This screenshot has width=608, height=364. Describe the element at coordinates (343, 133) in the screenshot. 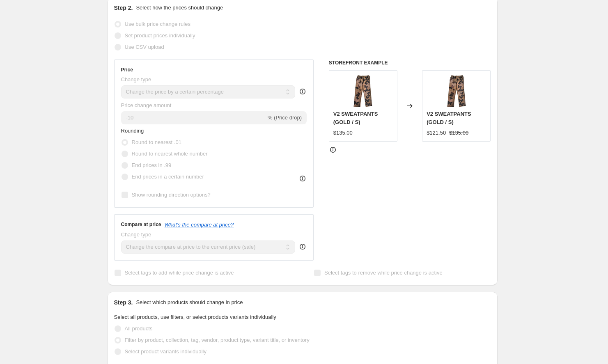

I see `div: $135.00` at that location.